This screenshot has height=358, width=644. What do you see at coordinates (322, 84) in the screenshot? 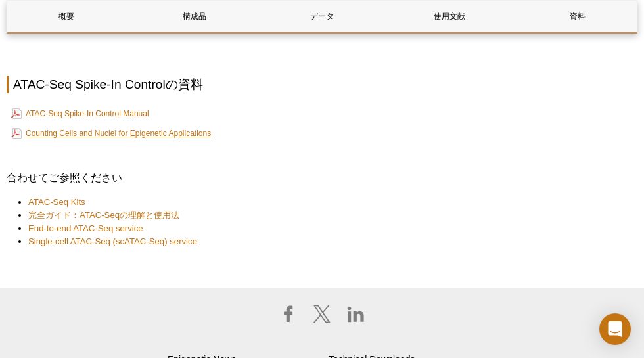
I see `h2: ATAC-Seq Spike-In Controlの資料` at bounding box center [322, 84].